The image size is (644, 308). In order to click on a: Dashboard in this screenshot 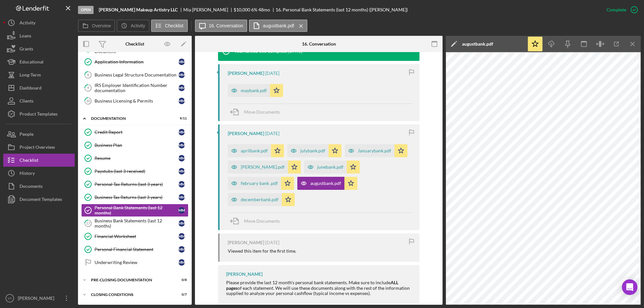, I will do `click(39, 88)`.